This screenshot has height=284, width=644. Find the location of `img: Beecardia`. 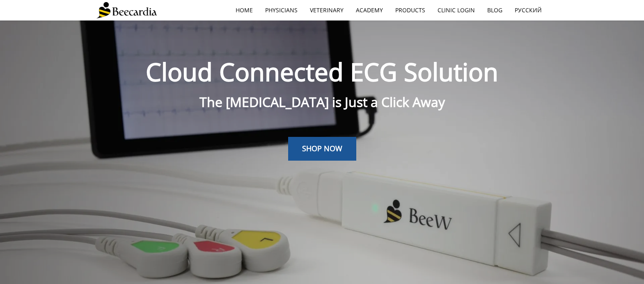

img: Beecardia is located at coordinates (127, 10).